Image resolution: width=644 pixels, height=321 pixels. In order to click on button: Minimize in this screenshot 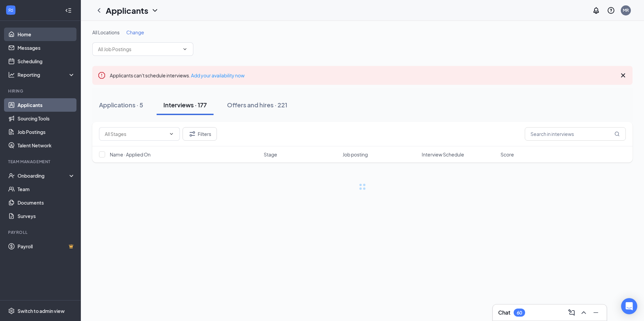, I will do `click(596, 313)`.